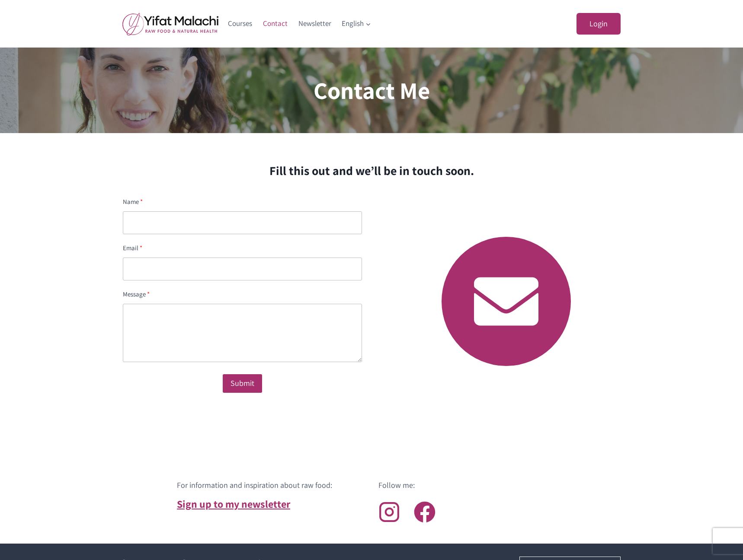  What do you see at coordinates (242, 384) in the screenshot?
I see `button: Submit` at bounding box center [242, 384].